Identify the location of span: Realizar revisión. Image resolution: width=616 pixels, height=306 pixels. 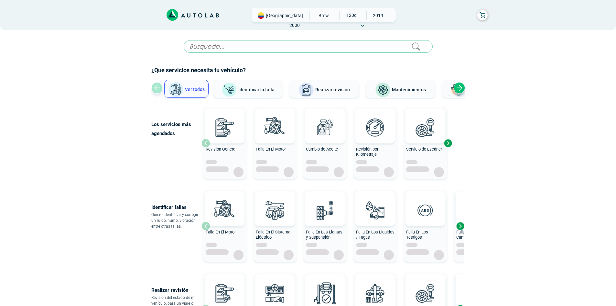
(332, 90).